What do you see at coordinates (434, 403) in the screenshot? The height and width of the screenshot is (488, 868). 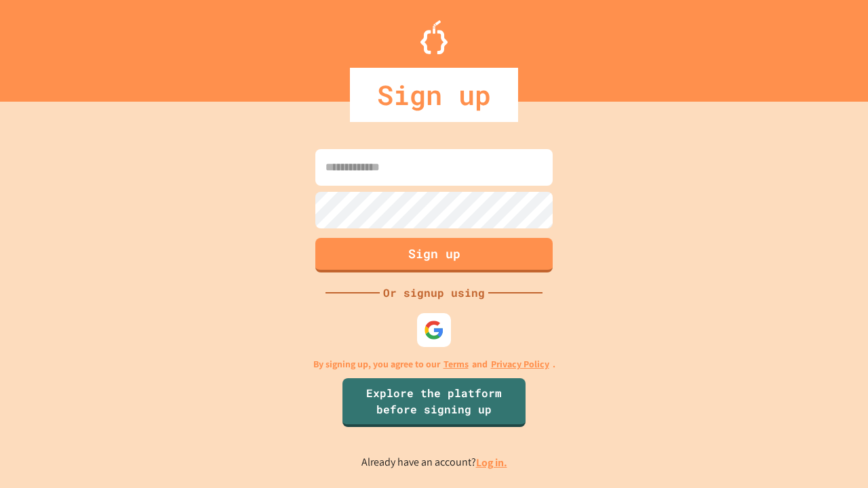 I see `a: Explore the platform before signing up` at bounding box center [434, 403].